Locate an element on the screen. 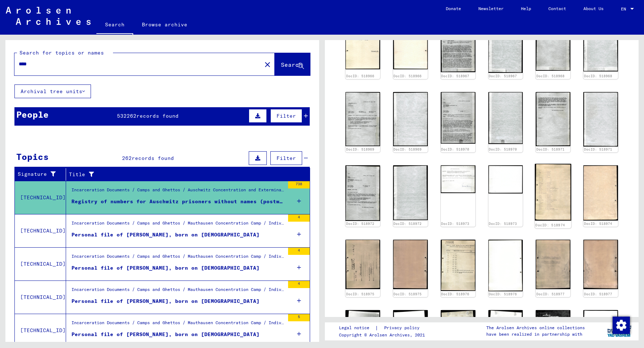  a: Privacy policy is located at coordinates (403, 328).